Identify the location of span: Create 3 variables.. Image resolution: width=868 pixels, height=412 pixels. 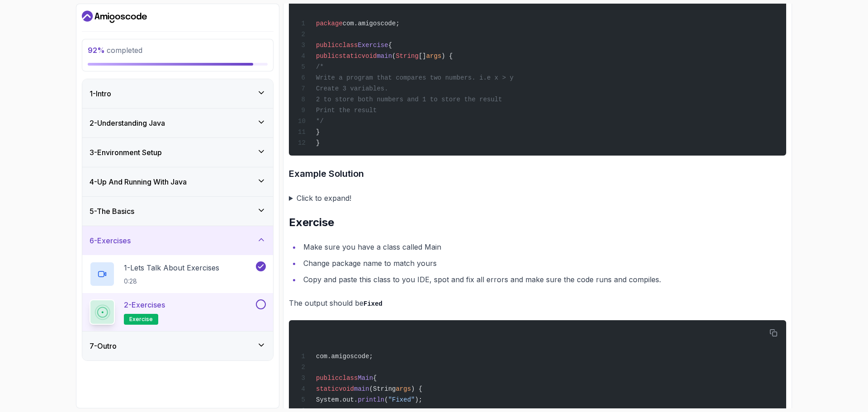
(352, 89).